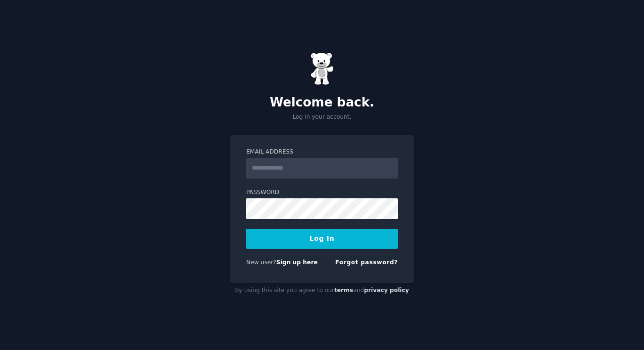 This screenshot has height=350, width=644. Describe the element at coordinates (297, 262) in the screenshot. I see `a: Sign up here` at that location.